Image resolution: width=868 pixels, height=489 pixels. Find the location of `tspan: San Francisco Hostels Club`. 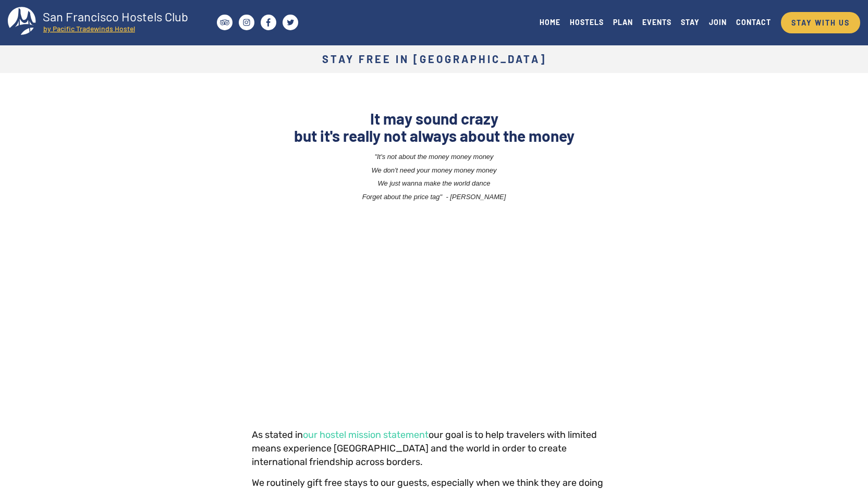

tspan: San Francisco Hostels Club is located at coordinates (115, 16).